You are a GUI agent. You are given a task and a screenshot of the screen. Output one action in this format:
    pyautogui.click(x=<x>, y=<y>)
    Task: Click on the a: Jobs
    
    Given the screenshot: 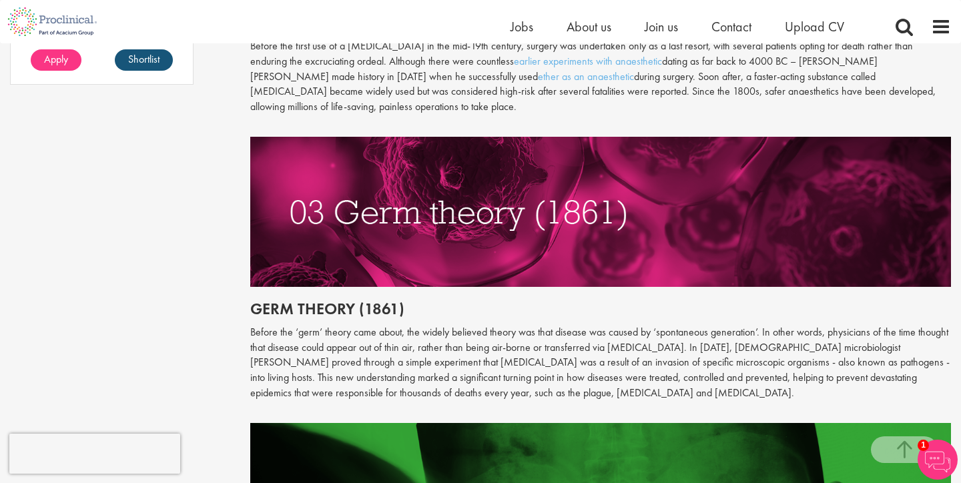 What is the action you would take?
    pyautogui.click(x=522, y=27)
    